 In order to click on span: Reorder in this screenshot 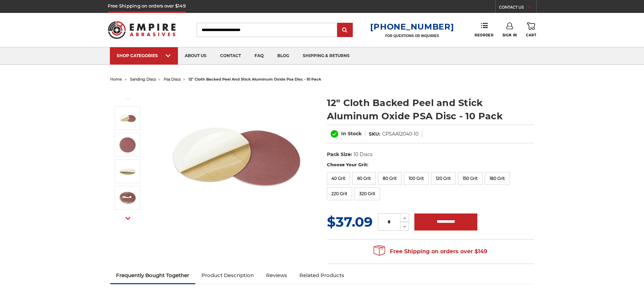, I will do `click(484, 35)`.